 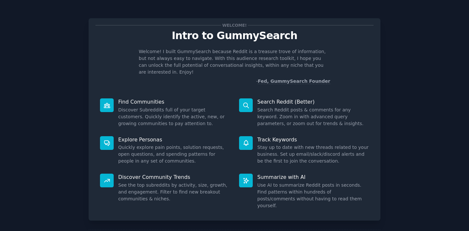 What do you see at coordinates (313, 177) in the screenshot?
I see `p: Summarize with AI` at bounding box center [313, 177].